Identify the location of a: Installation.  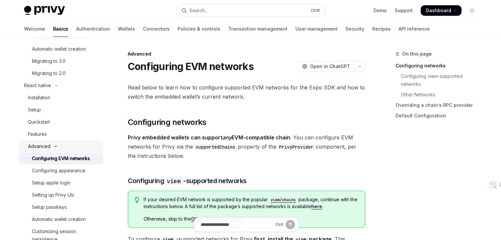
(61, 98).